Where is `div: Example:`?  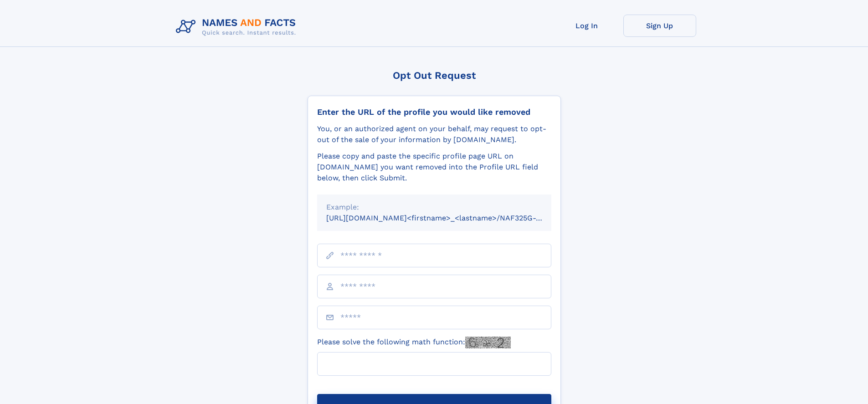
div: Example: is located at coordinates (434, 207).